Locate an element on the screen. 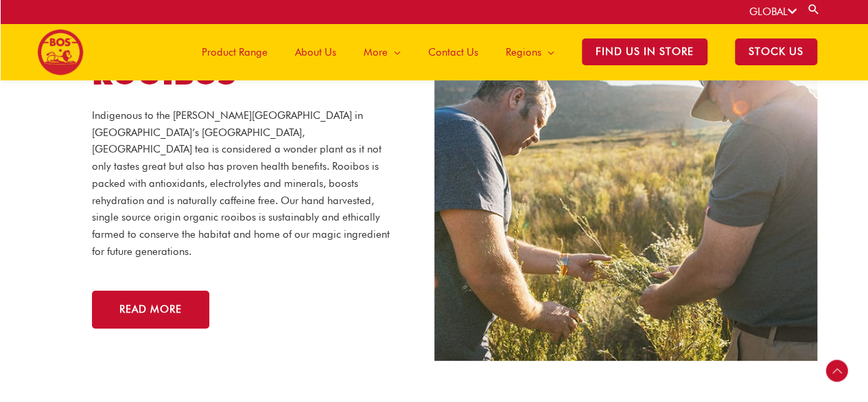 This screenshot has height=402, width=868. a: More is located at coordinates (382, 52).